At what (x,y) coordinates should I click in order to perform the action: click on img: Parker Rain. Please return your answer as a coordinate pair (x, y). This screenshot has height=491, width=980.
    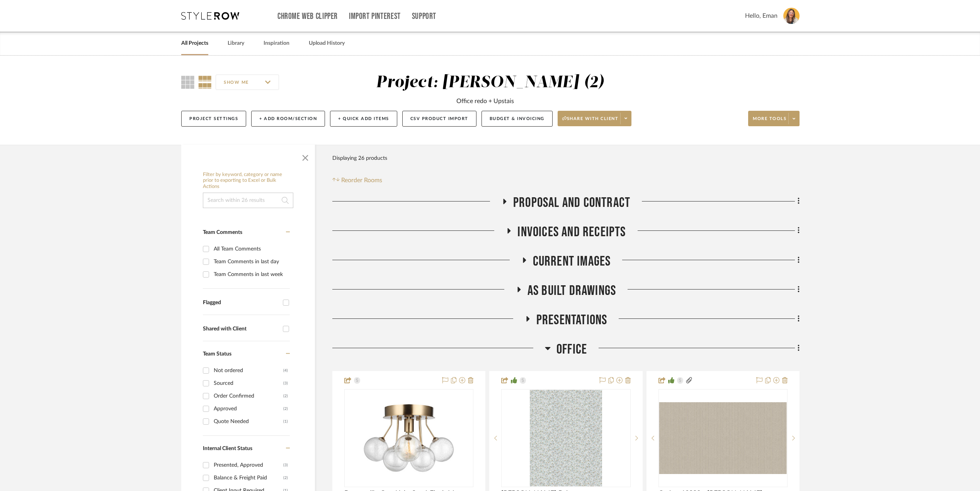
    Looking at the image, I should click on (566, 438).